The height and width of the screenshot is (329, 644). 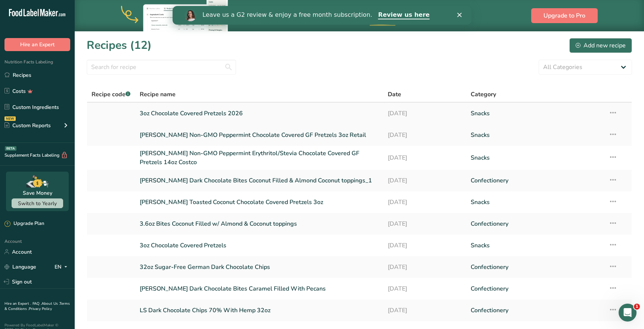 I want to click on a: Terms & Conditions ., so click(x=37, y=306).